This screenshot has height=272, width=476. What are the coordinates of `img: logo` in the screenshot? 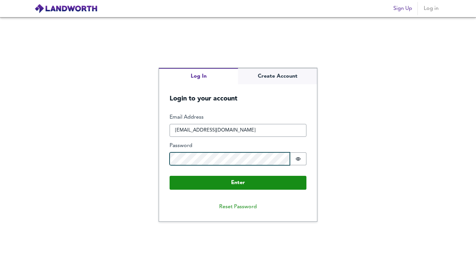 It's located at (66, 9).